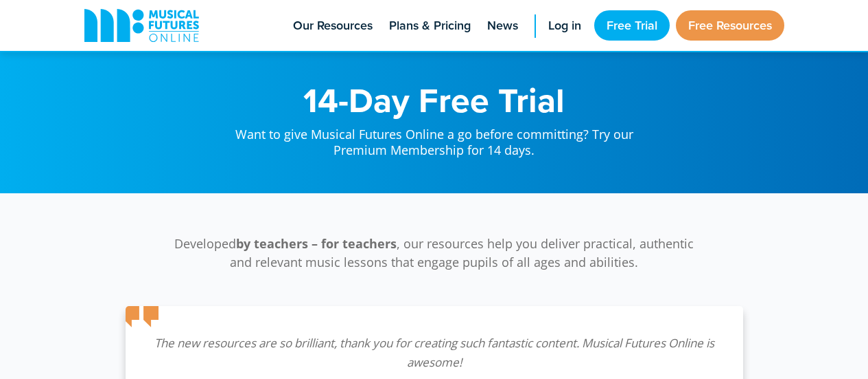  What do you see at coordinates (434, 99) in the screenshot?
I see `h1: 14-Day Free Trial` at bounding box center [434, 99].